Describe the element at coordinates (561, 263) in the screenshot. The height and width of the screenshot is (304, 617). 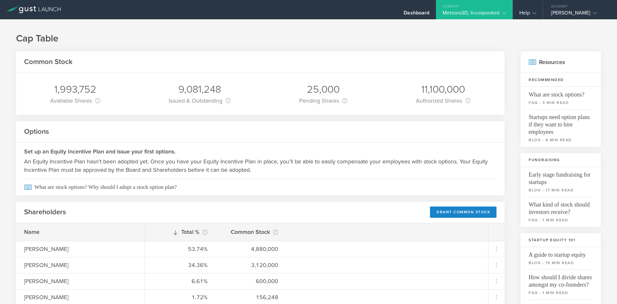
I see `small: blog - 15 min read` at that location.